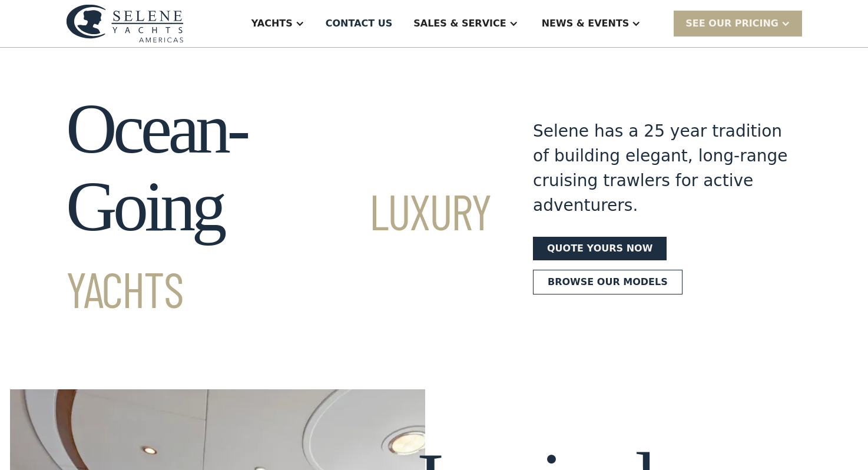 The height and width of the screenshot is (470, 868). What do you see at coordinates (586, 24) in the screenshot?
I see `div: News & EVENTS` at bounding box center [586, 24].